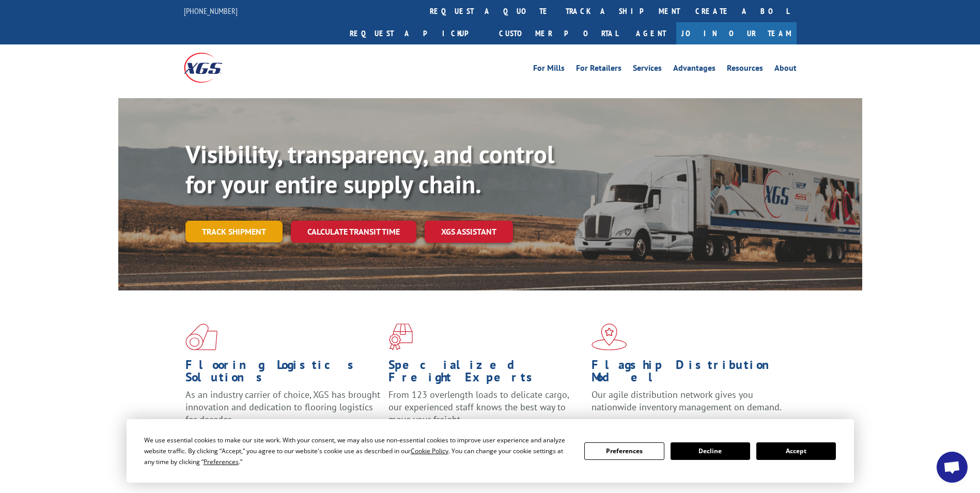  I want to click on a: Services, so click(648, 70).